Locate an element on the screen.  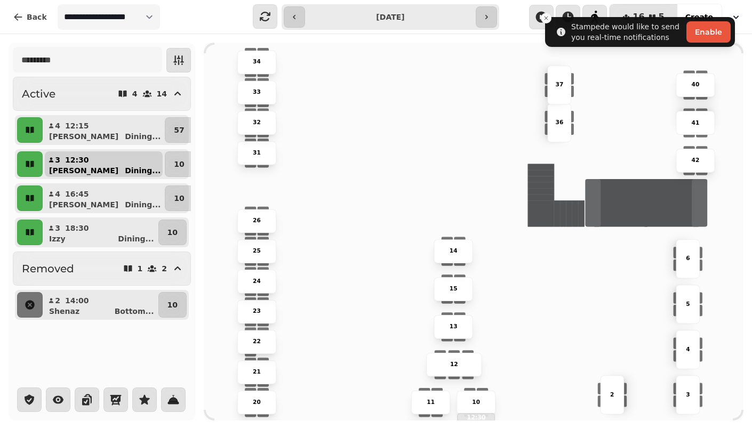
p: 37 is located at coordinates (559, 85).